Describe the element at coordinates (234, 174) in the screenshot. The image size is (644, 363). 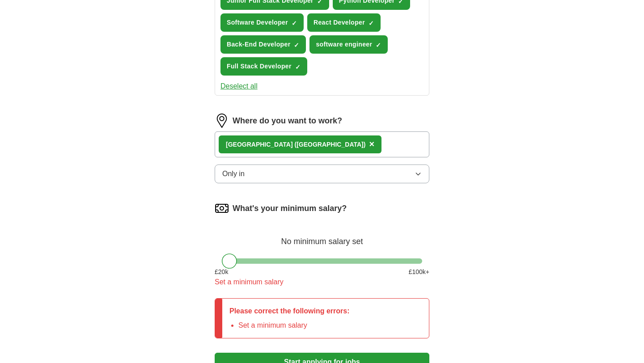
I see `span: Only in` at that location.